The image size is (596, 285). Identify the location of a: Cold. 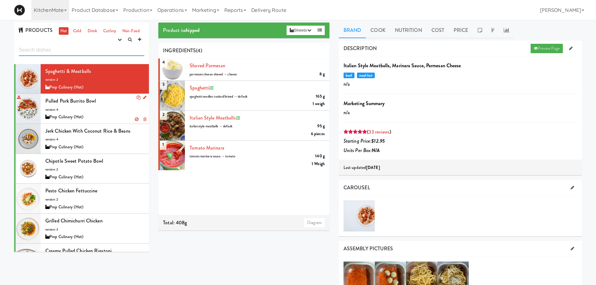
(77, 31).